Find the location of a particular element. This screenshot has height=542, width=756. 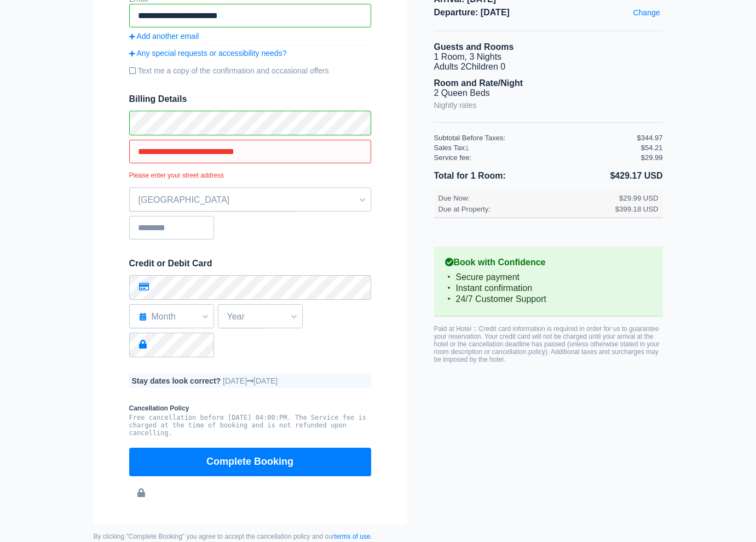

li: 2 Queen Beds is located at coordinates (548, 93).